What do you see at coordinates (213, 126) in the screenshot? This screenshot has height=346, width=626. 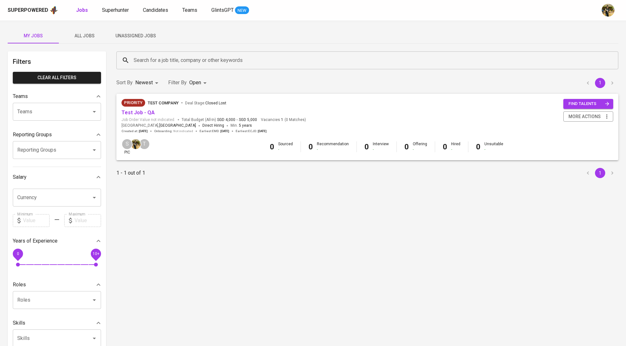 I see `span: Direct Hiring` at bounding box center [213, 126].